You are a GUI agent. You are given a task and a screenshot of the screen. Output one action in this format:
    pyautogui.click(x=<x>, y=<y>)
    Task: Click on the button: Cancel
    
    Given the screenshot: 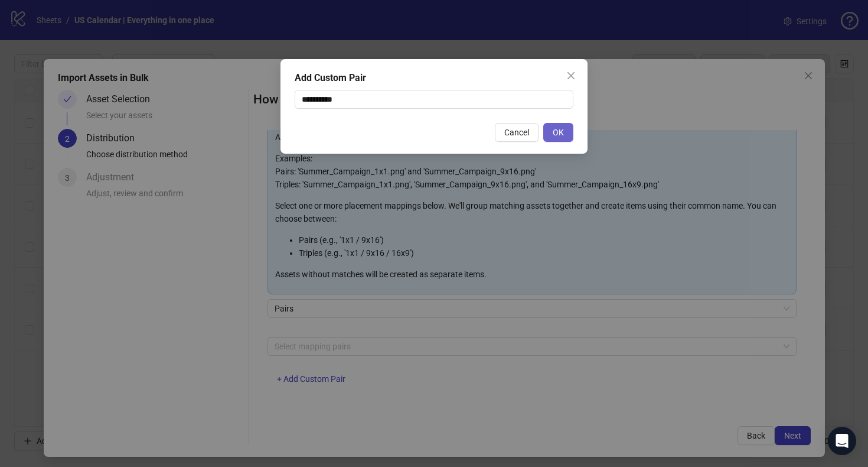 What is the action you would take?
    pyautogui.click(x=517, y=132)
    